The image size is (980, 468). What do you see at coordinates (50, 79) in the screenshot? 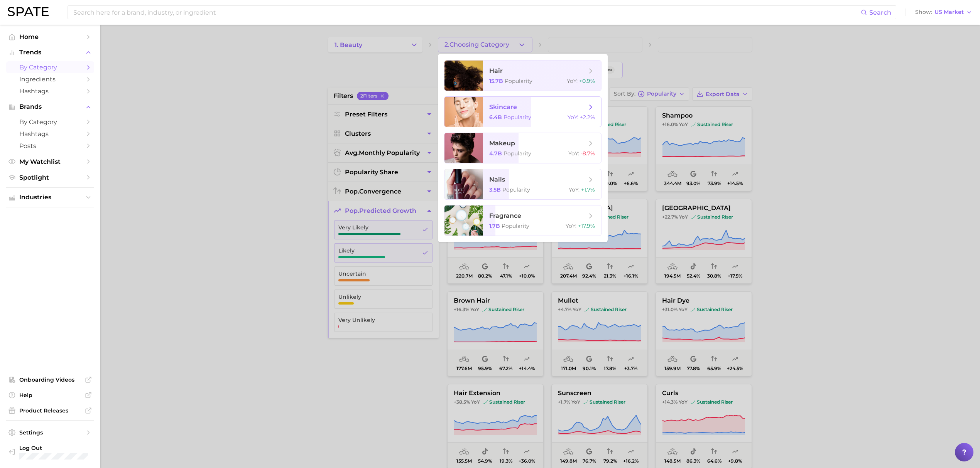
I see `a: Ingredients` at bounding box center [50, 79].